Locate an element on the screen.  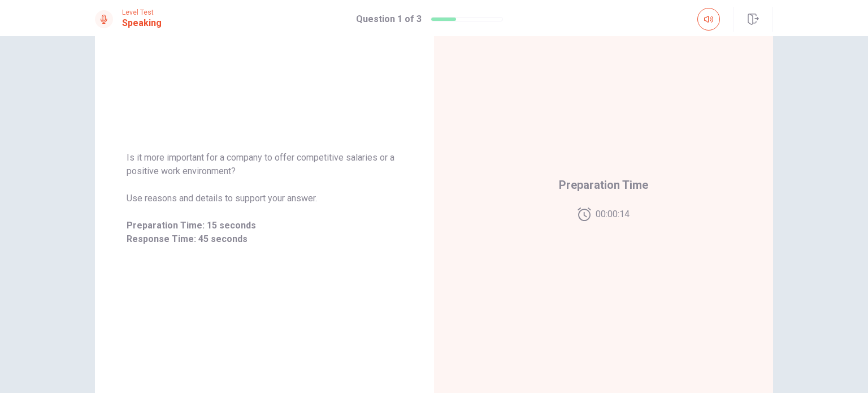
h1: Speaking is located at coordinates (142, 23).